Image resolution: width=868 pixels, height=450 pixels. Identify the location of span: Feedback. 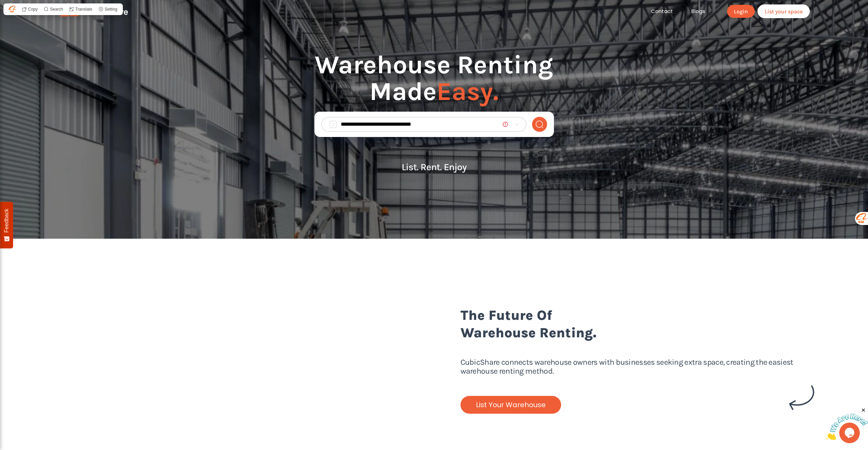
(7, 220).